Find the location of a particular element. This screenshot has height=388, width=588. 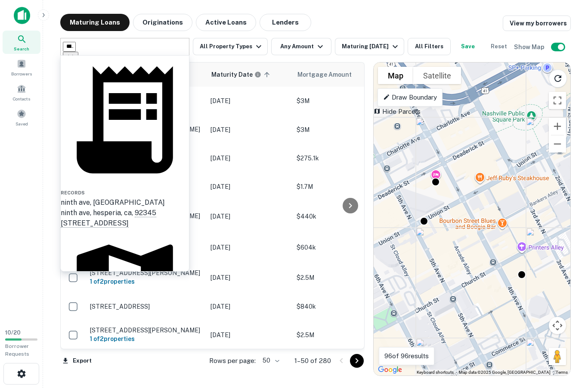

div: Saved is located at coordinates (22, 117).